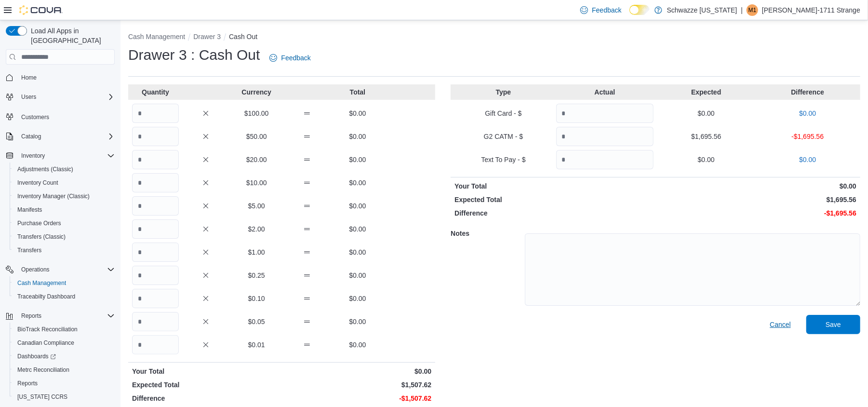 Image resolution: width=868 pixels, height=407 pixels. Describe the element at coordinates (206, 398) in the screenshot. I see `p: Difference` at that location.